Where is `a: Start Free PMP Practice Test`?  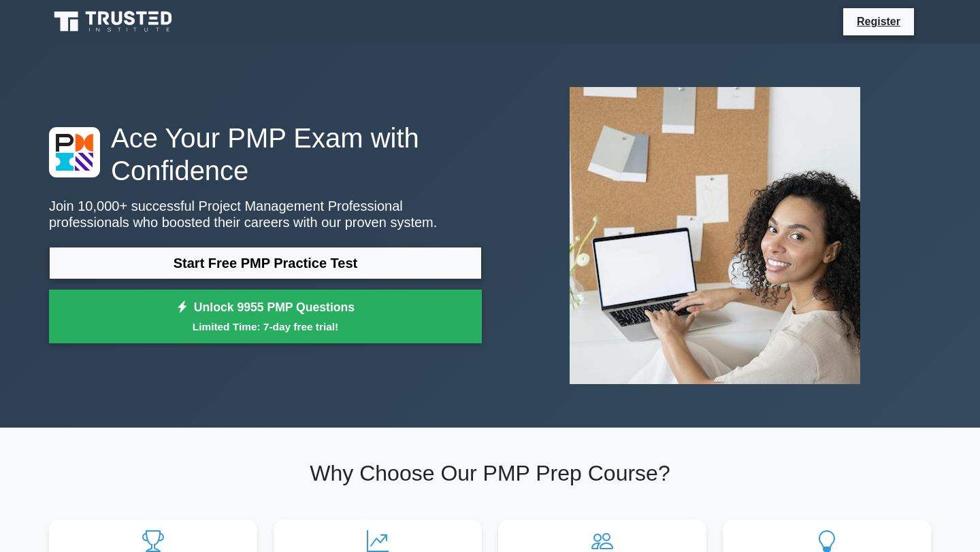
a: Start Free PMP Practice Test is located at coordinates (265, 263).